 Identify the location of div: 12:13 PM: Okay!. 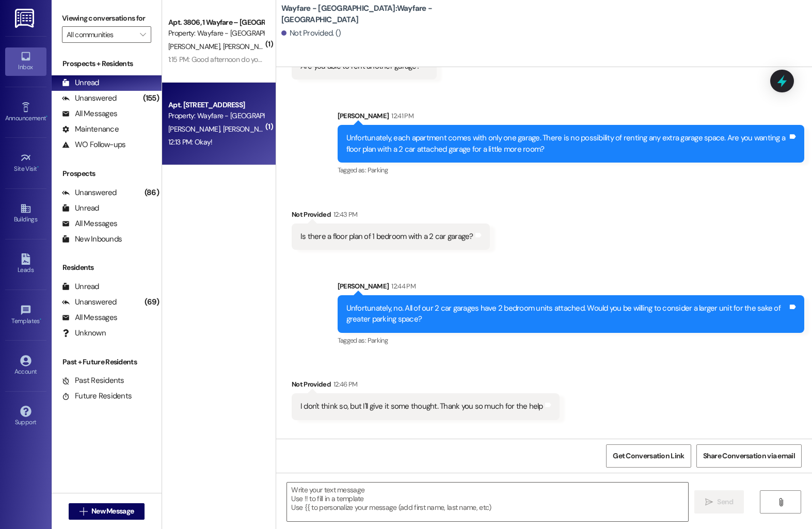
(190, 142).